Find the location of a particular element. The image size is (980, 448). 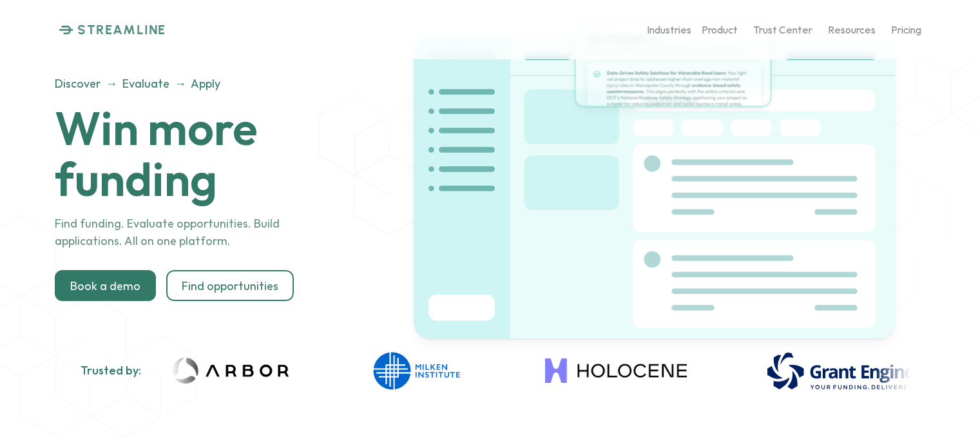

p: Find opportunities is located at coordinates (230, 285).